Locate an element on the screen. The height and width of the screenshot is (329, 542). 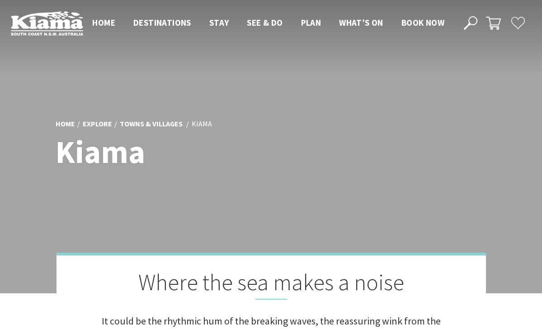
span: Book now is located at coordinates (423, 23).